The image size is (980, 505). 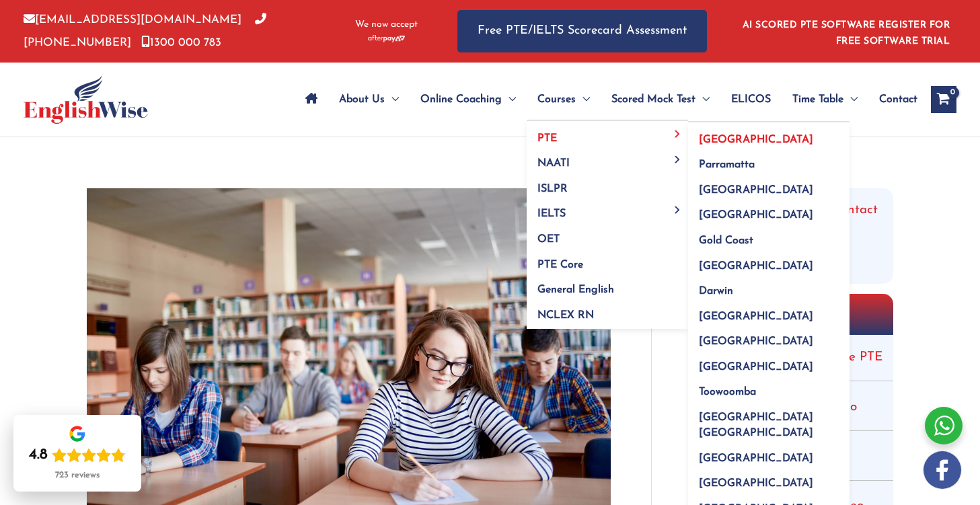 What do you see at coordinates (824, 99) in the screenshot?
I see `a: Time TableMenu Toggle` at bounding box center [824, 99].